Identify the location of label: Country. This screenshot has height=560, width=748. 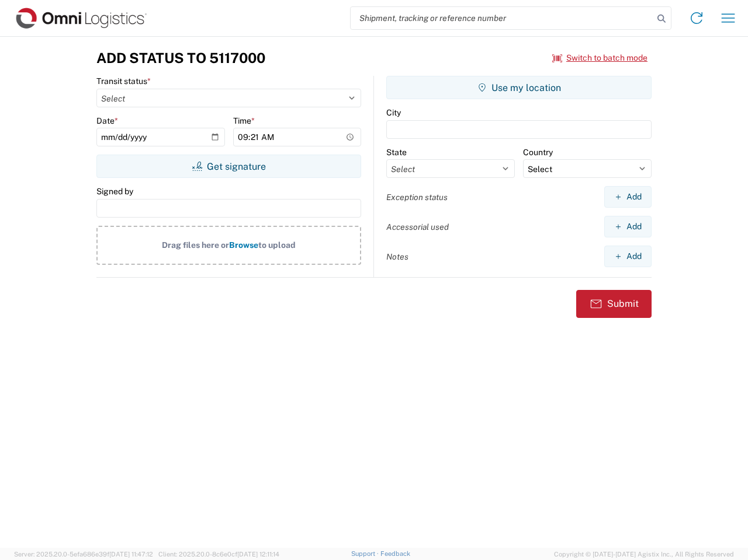
(538, 153).